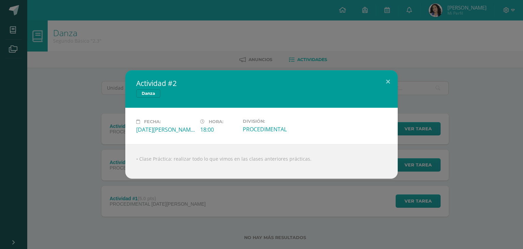  What do you see at coordinates (272, 121) in the screenshot?
I see `label: División:` at bounding box center [272, 121].